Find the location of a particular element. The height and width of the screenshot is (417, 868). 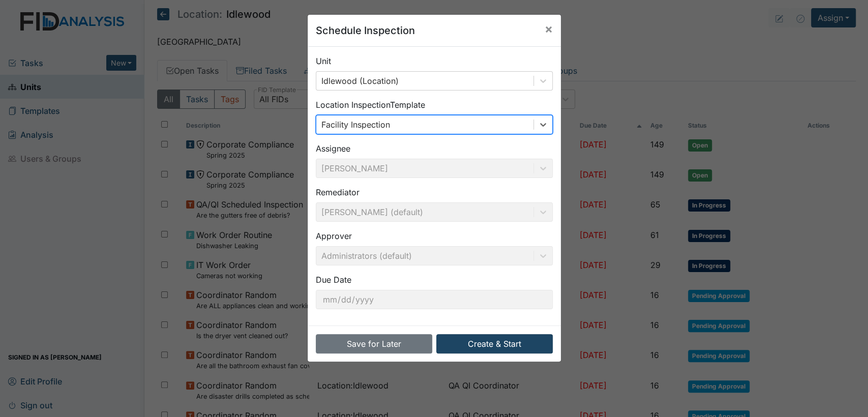

button: Create & Start is located at coordinates (494, 344).